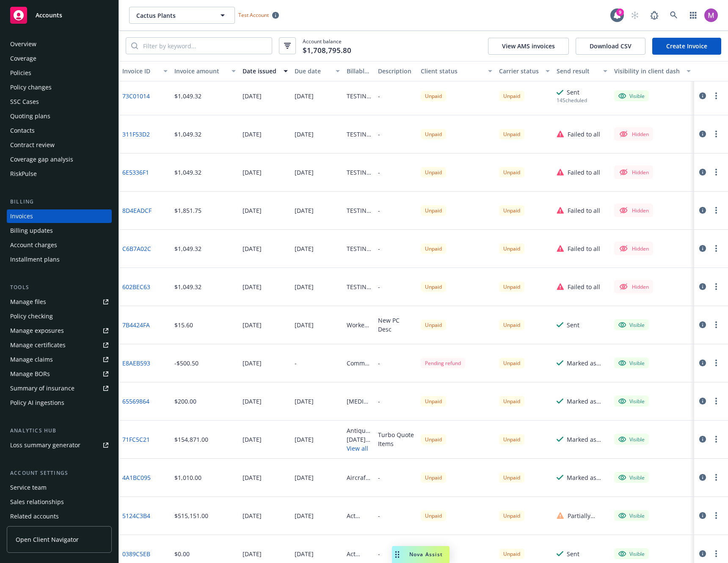 The image size is (728, 563). Describe the element at coordinates (359, 448) in the screenshot. I see `button: View all` at that location.